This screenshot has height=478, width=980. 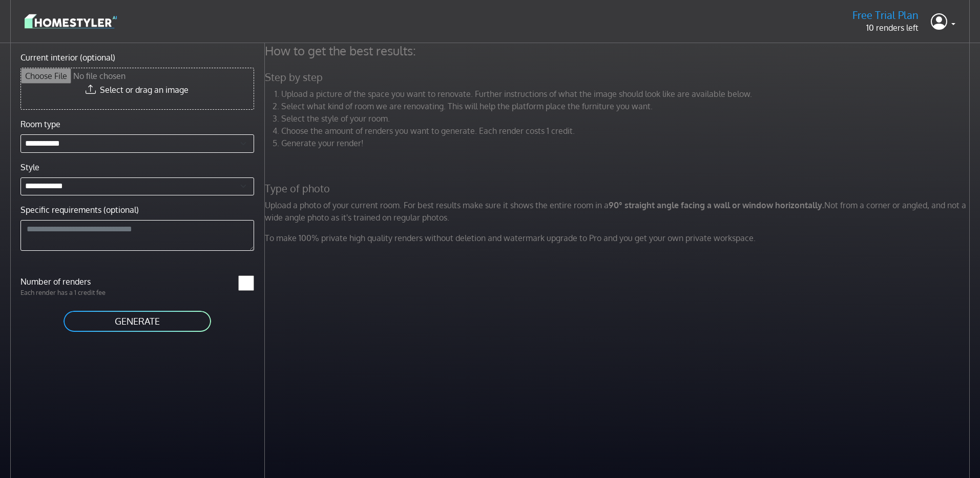 I want to click on label: Room type, so click(x=41, y=124).